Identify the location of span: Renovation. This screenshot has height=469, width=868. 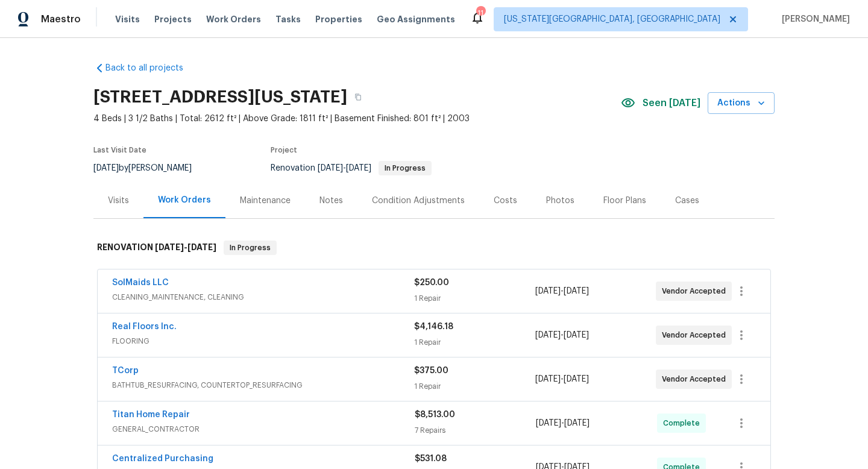
(351, 168).